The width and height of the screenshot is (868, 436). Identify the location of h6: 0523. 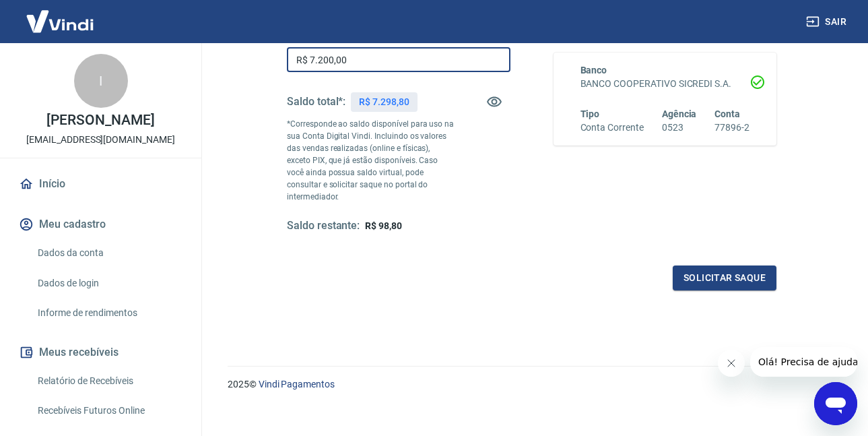
(680, 127).